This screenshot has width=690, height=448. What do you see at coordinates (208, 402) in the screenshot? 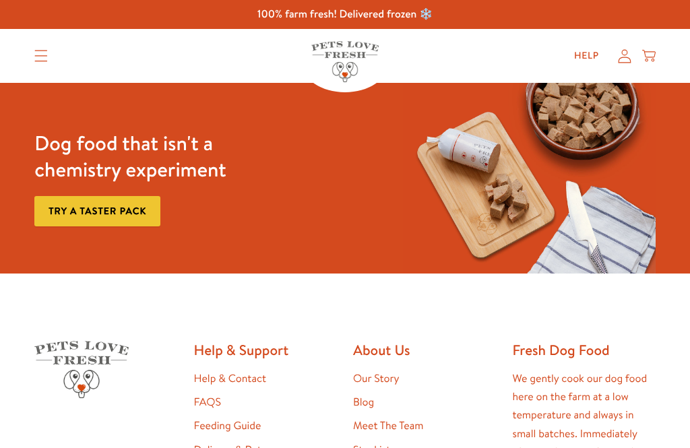
I see `a: FAQS` at bounding box center [208, 402].